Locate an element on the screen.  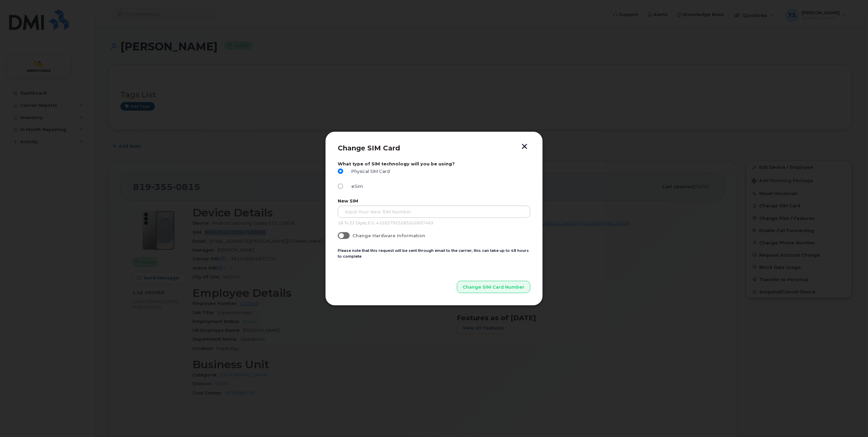
small: Please note that this request will be sent through email to the carrier, this can take up to 48 h... is located at coordinates (433, 253).